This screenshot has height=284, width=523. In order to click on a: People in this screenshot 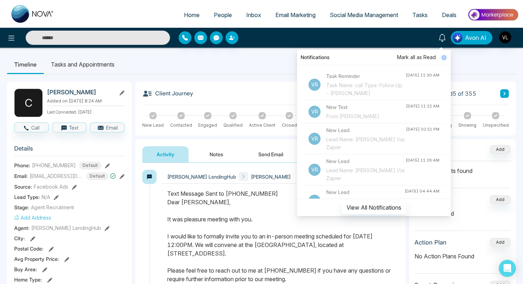, I will do `click(223, 15)`.